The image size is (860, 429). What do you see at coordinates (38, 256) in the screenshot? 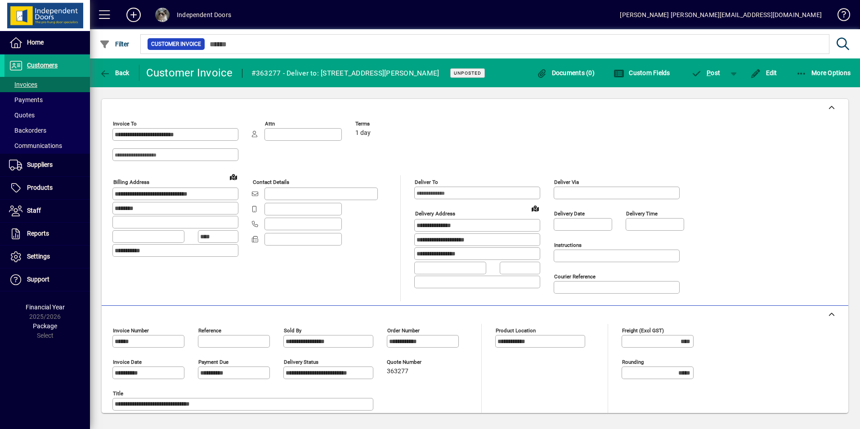
I see `span: Settings` at bounding box center [38, 256].